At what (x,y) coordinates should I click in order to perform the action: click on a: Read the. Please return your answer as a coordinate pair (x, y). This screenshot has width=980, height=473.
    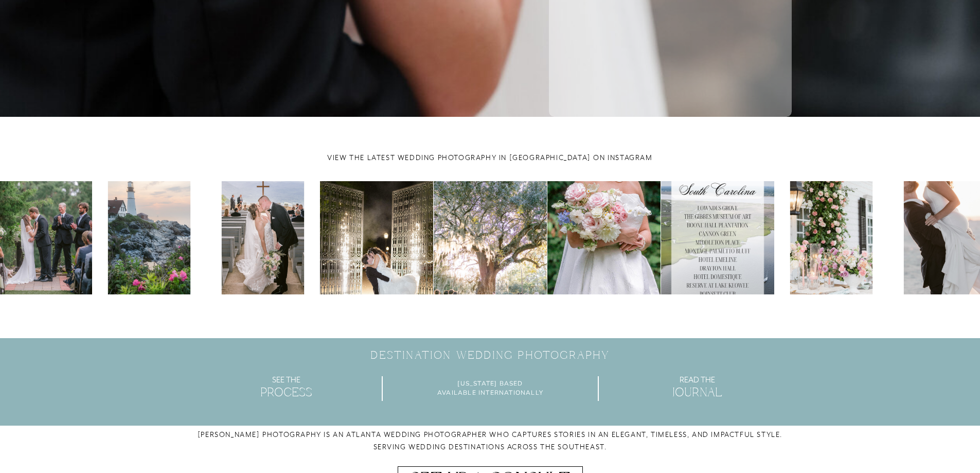
    Looking at the image, I should click on (698, 380).